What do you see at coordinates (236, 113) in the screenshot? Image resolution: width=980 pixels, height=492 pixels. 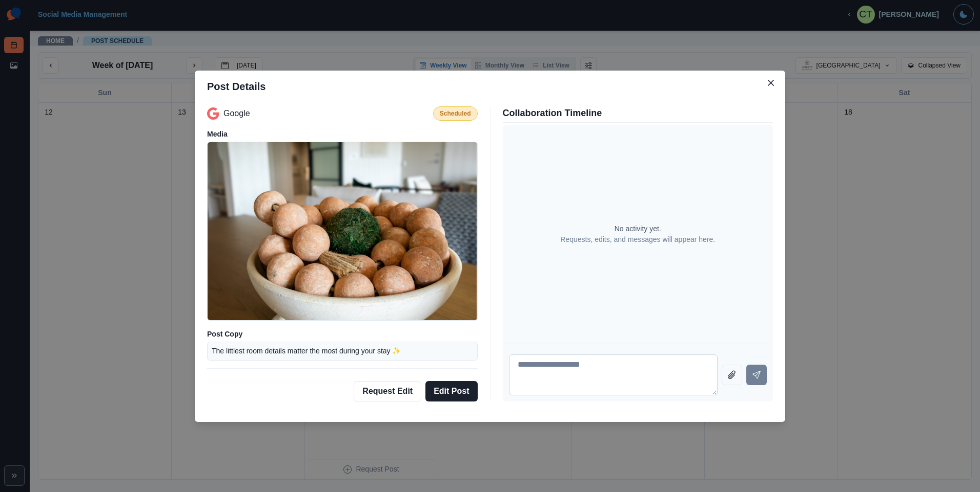 I see `p: Google` at bounding box center [236, 113].